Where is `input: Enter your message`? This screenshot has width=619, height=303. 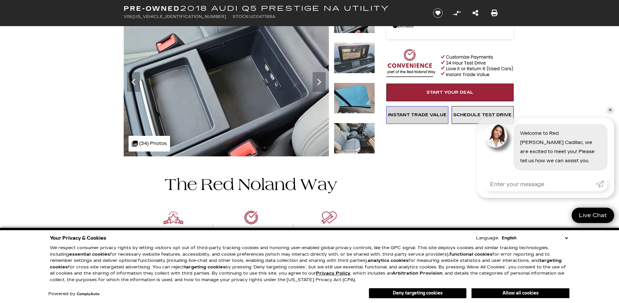
input: Enter your message is located at coordinates (540, 184).